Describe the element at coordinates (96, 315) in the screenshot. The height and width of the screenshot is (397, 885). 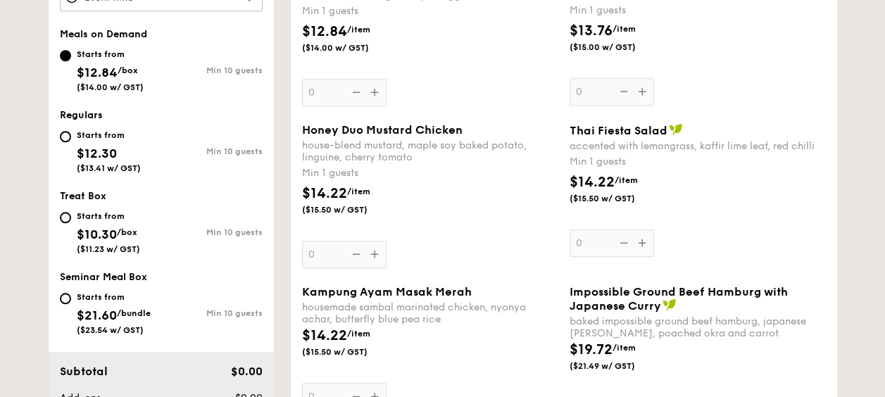
I see `span: $21.60` at that location.